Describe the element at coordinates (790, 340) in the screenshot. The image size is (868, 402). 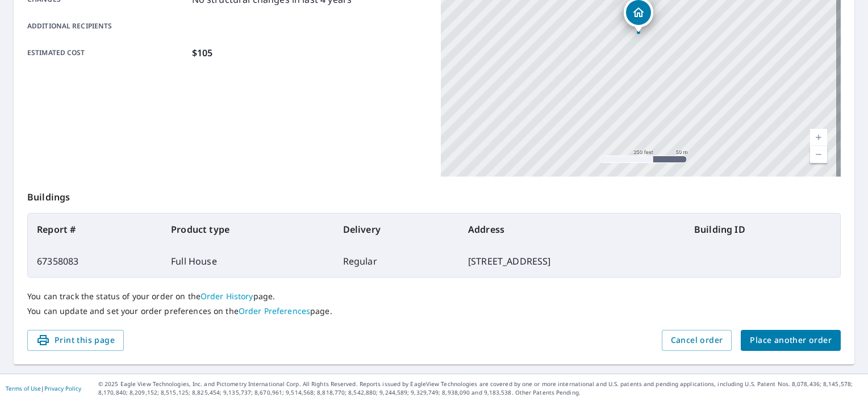
I see `button: Place another order` at that location.